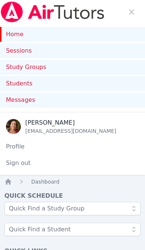 This screenshot has width=145, height=250. Describe the element at coordinates (46, 182) in the screenshot. I see `span: Dashboard` at that location.